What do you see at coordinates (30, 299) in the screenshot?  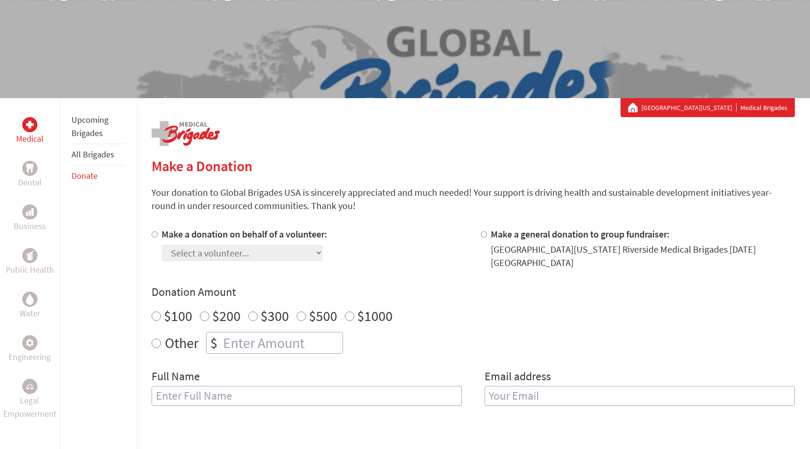 I see `img: Water` at bounding box center [30, 299].